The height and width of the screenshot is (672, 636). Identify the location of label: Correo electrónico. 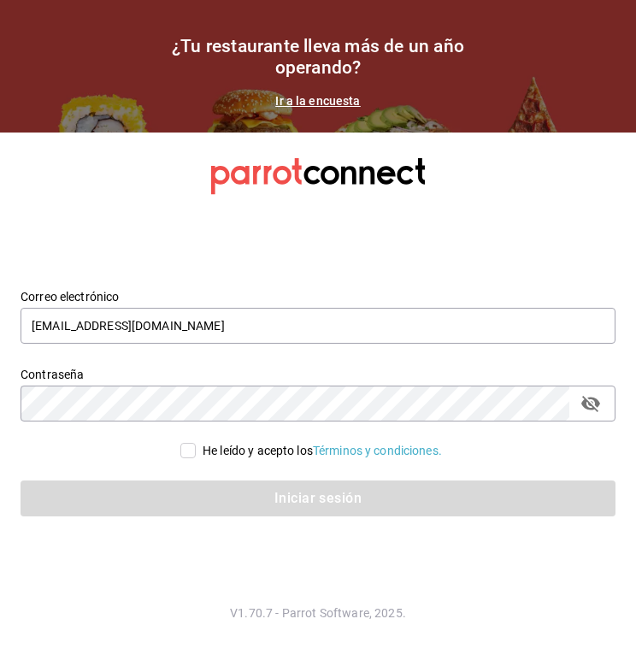
(318, 296).